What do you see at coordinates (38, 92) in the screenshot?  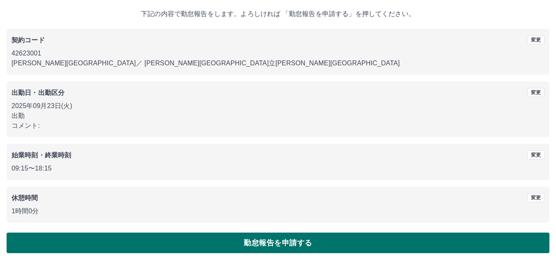 I see `b: 出勤日・出勤区分` at bounding box center [38, 92].